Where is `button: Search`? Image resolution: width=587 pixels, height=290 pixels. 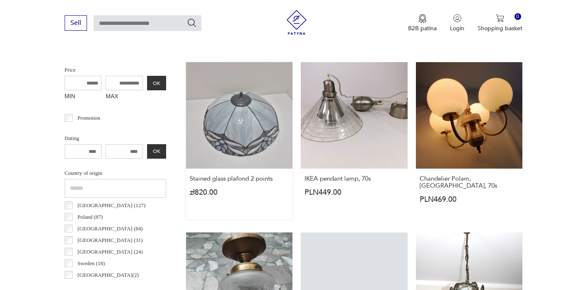
button: Search is located at coordinates (192, 23).